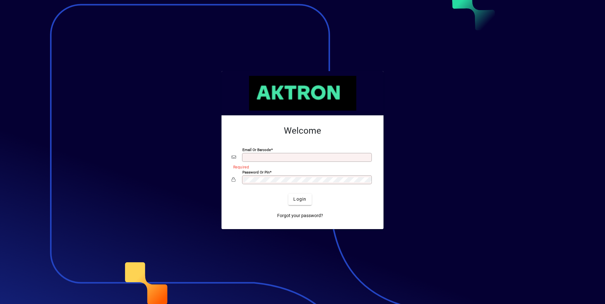  Describe the element at coordinates (300, 216) in the screenshot. I see `a: Forgot your password?` at that location.